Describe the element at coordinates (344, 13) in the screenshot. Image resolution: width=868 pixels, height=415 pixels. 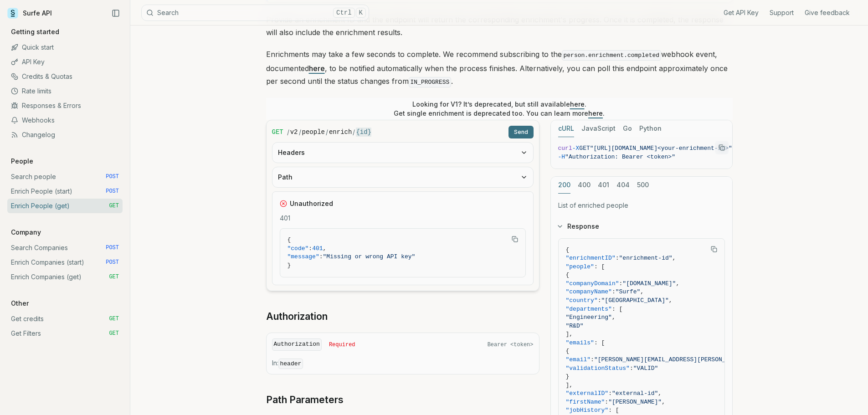
I see `kbd: Ctrl` at that location.